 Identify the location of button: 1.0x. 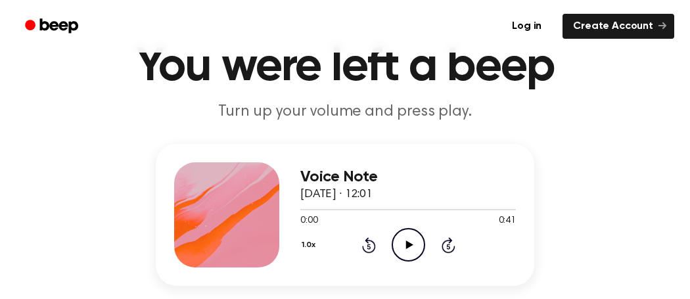
(310, 245).